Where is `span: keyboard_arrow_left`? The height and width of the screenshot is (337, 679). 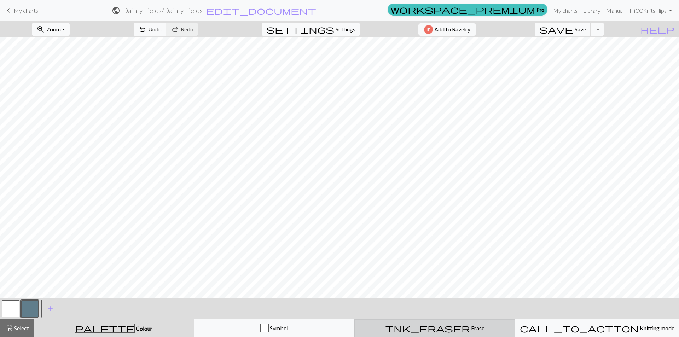 span: keyboard_arrow_left is located at coordinates (8, 11).